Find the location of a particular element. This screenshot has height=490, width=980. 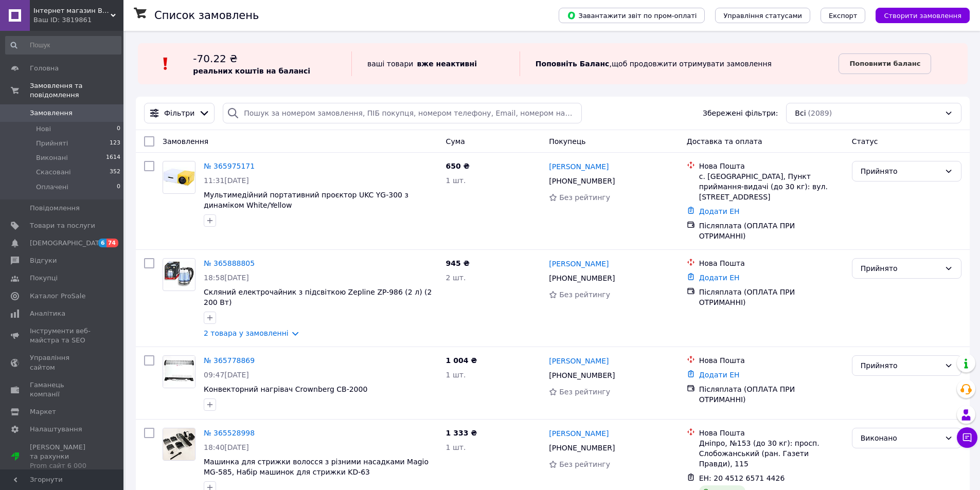

a: Скляний електрочайник з підсвіткою Zepline ZP-986 (2 л) (2 200 Вт) is located at coordinates (317, 298).